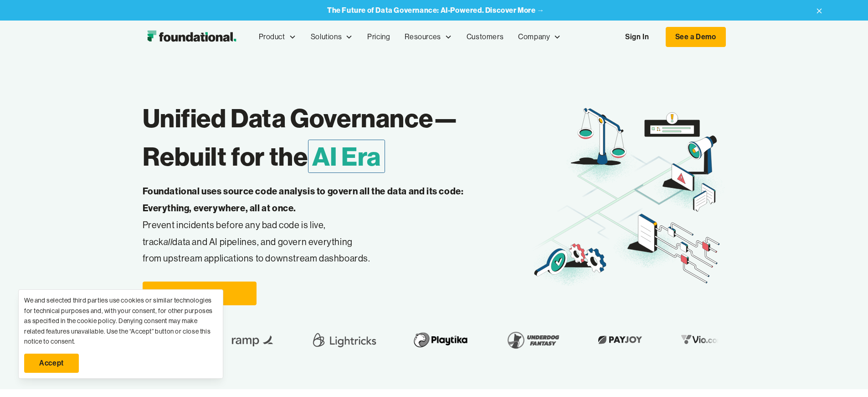 The height and width of the screenshot is (397, 868). I want to click on a: The Future of Data Governance: AI-Powered. Discover More →, so click(436, 10).